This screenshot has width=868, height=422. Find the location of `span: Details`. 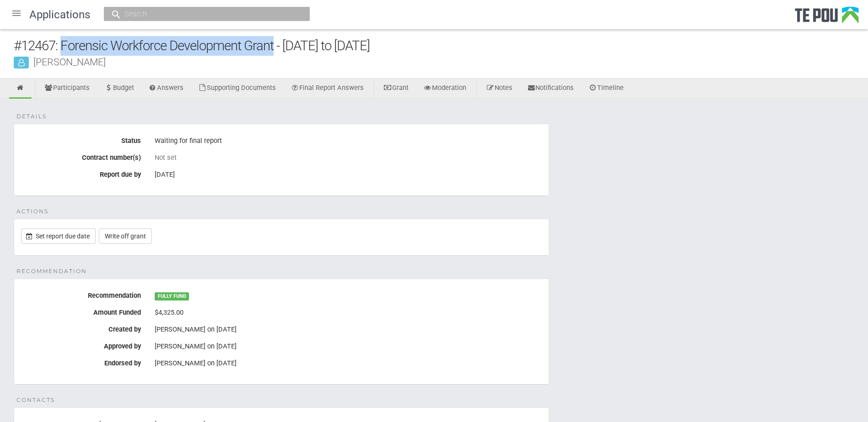

span: Details is located at coordinates (31, 116).